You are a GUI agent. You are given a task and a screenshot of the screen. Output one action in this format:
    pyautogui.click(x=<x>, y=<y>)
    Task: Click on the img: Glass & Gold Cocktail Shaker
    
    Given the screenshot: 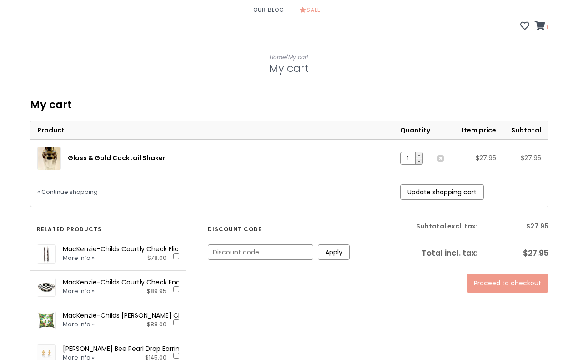 What is the action you would take?
    pyautogui.click(x=49, y=158)
    